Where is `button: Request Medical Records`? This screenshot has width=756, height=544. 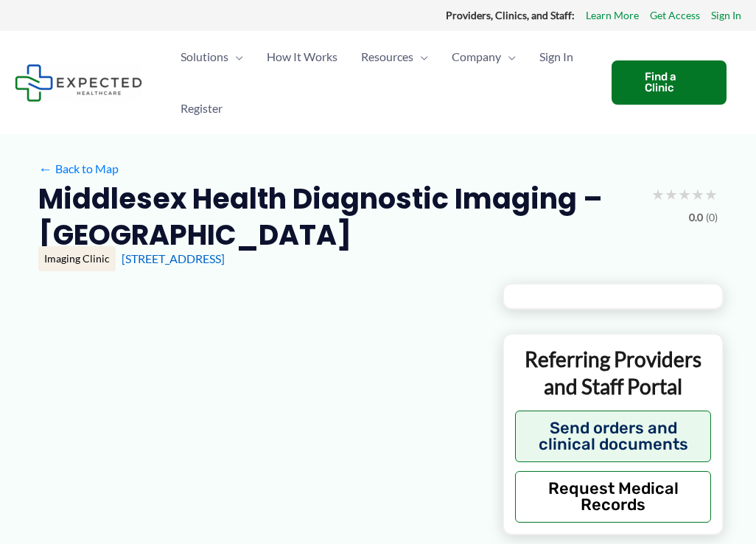 button: Request Medical Records is located at coordinates (613, 496).